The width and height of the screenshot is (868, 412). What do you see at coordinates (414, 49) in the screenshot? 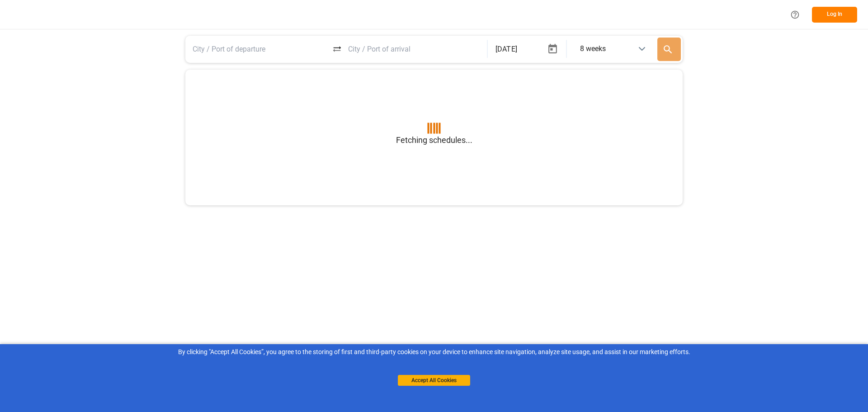
I see `input: City / Port of arrival` at bounding box center [414, 49].